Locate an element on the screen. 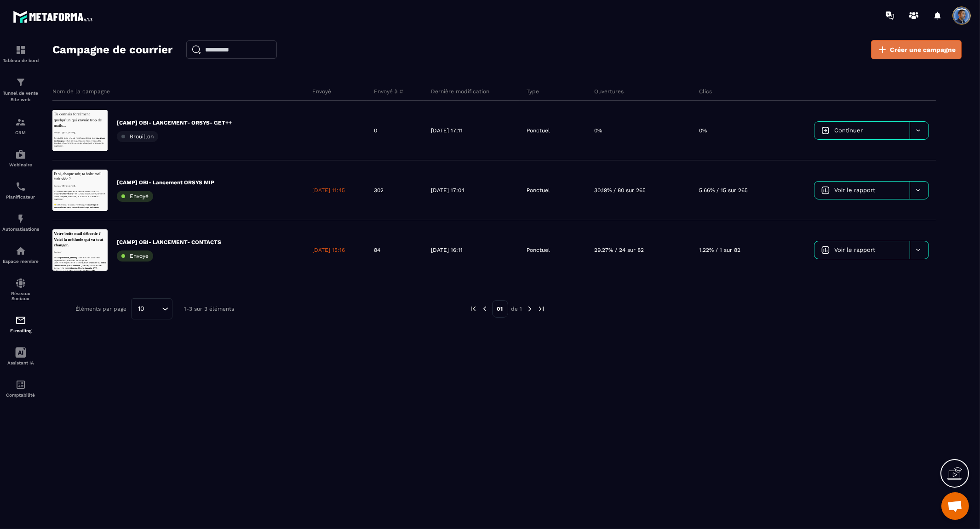 Image resolution: width=980 pixels, height=529 pixels. p: Webinaire is located at coordinates (21, 165).